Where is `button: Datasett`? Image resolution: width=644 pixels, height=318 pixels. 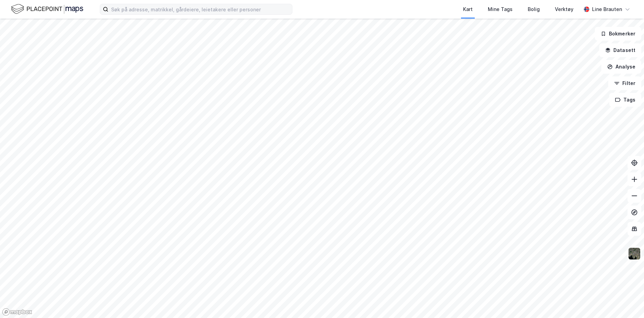 button: Datasett is located at coordinates (620, 50).